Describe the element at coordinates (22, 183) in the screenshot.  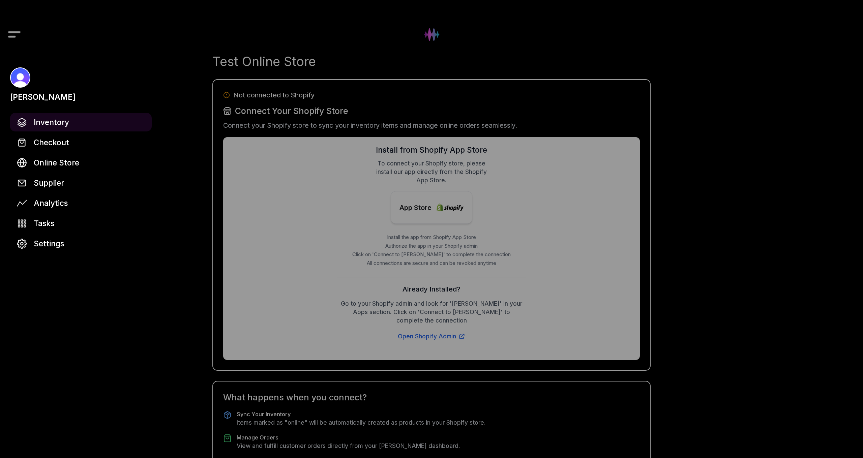
I see `img: Consignment` at that location.